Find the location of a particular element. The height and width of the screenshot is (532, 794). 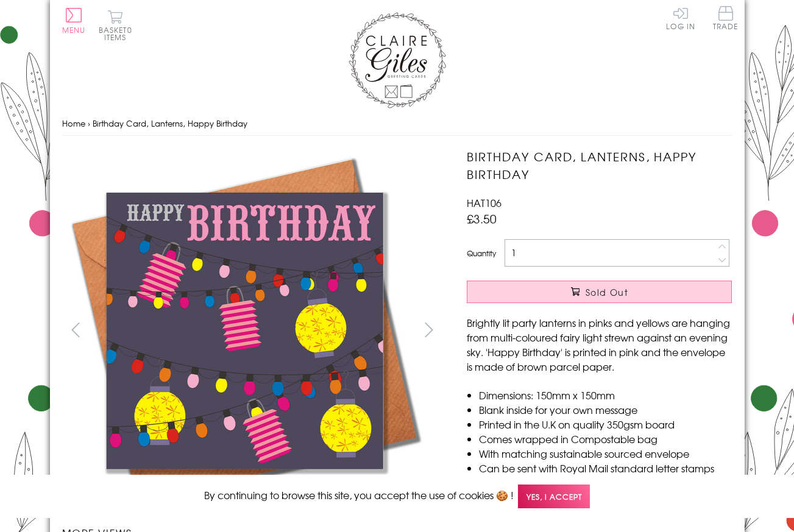

button: Sold Out is located at coordinates (599, 292).